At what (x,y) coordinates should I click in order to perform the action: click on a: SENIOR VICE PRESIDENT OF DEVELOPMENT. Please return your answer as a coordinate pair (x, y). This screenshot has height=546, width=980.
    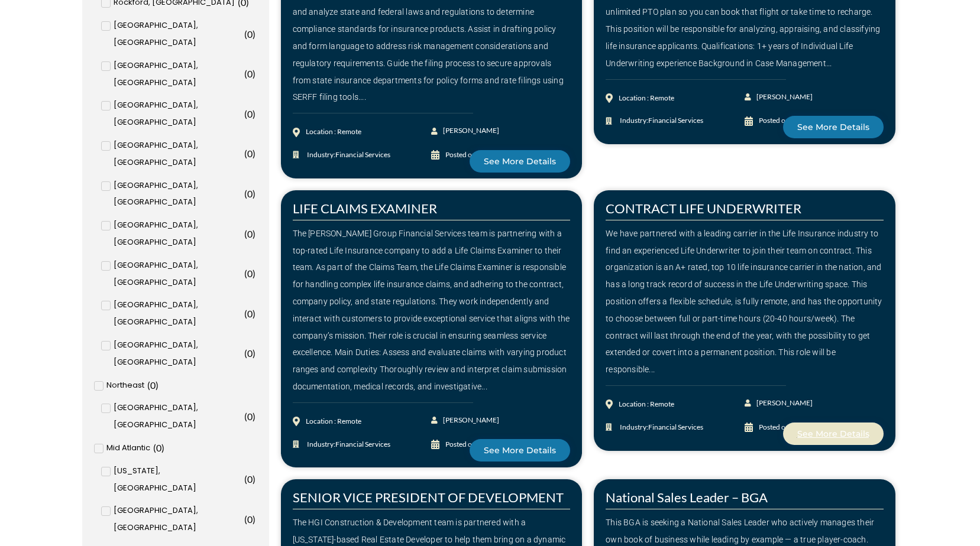
    Looking at the image, I should click on (428, 497).